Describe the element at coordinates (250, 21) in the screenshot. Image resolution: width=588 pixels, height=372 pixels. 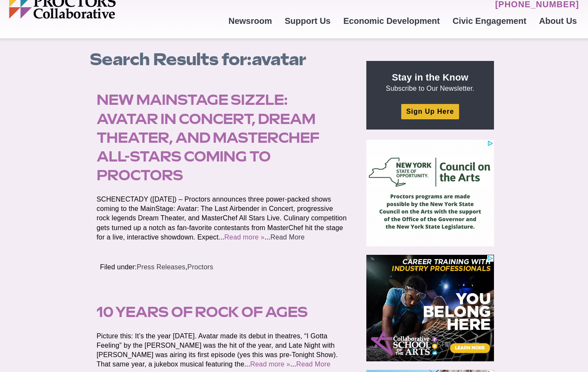
I see `a: Newsroom` at that location.